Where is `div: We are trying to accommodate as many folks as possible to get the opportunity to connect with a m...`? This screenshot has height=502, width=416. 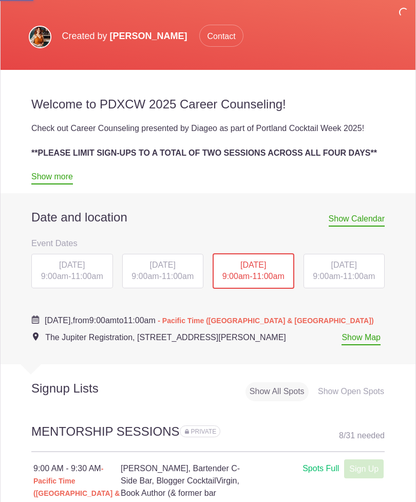
div: We are trying to accommodate as many folks as possible to get the opportunity to connect with a m... is located at coordinates (208, 178).